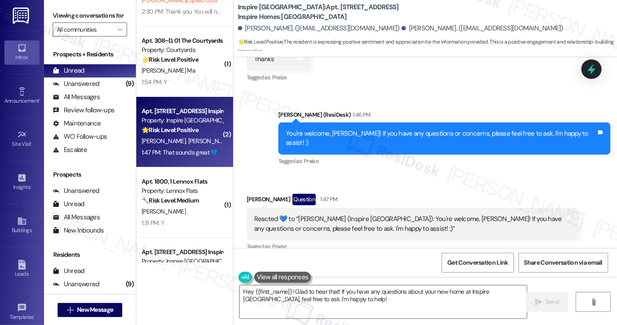 The height and width of the screenshot is (325, 617). Describe the element at coordinates (564, 262) in the screenshot. I see `span: Share Conversation via email` at that location.